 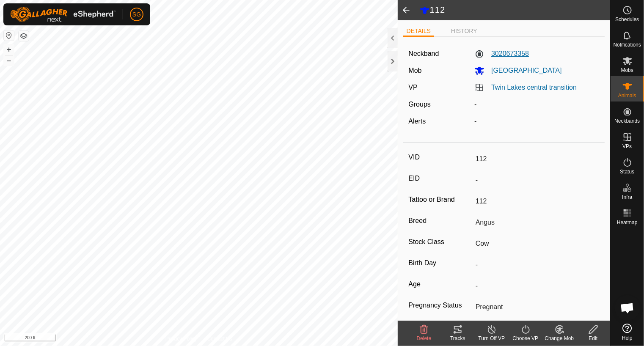 I want to click on label: Stock Class, so click(x=440, y=242).